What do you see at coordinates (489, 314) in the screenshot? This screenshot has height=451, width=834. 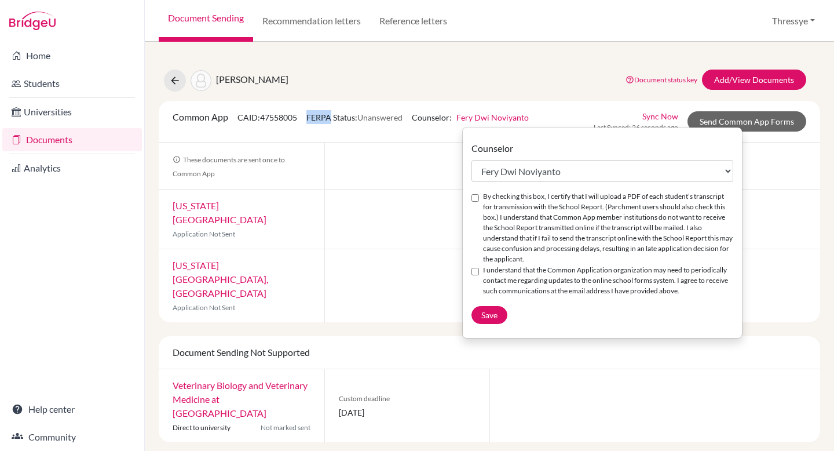 I see `button: Save` at bounding box center [489, 314].